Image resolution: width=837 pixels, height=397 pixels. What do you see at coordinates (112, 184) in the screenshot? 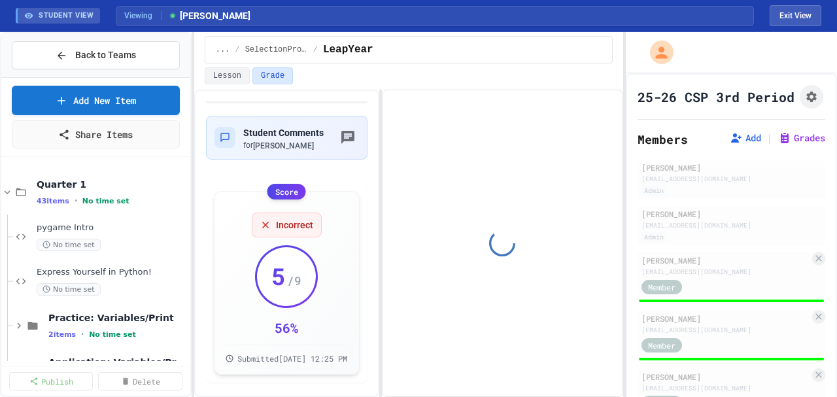
I see `span: Quarter 1` at bounding box center [112, 184].